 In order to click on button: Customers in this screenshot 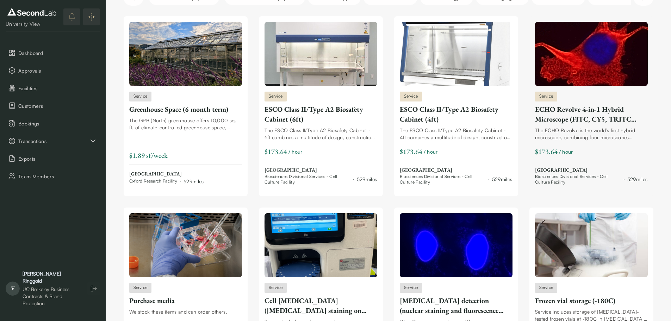, I will do `click(53, 106)`.